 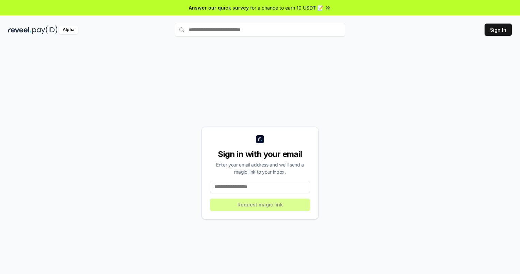 I want to click on span: Answer our quick survey, so click(x=219, y=7).